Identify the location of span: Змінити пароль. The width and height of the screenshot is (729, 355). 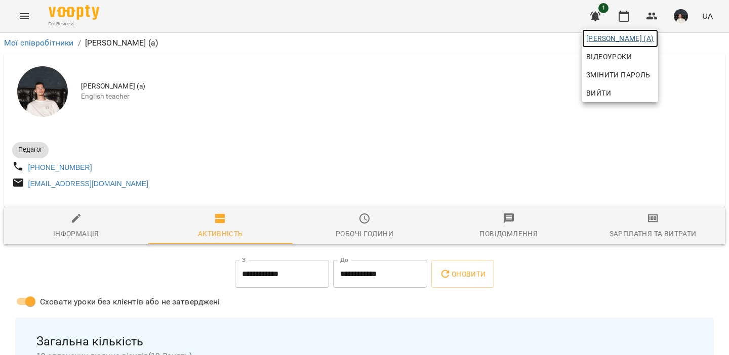
(620, 75).